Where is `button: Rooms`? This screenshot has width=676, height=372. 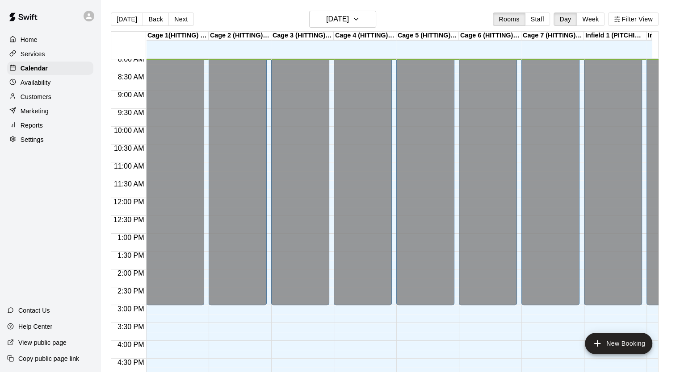
button: Rooms is located at coordinates (509, 19).